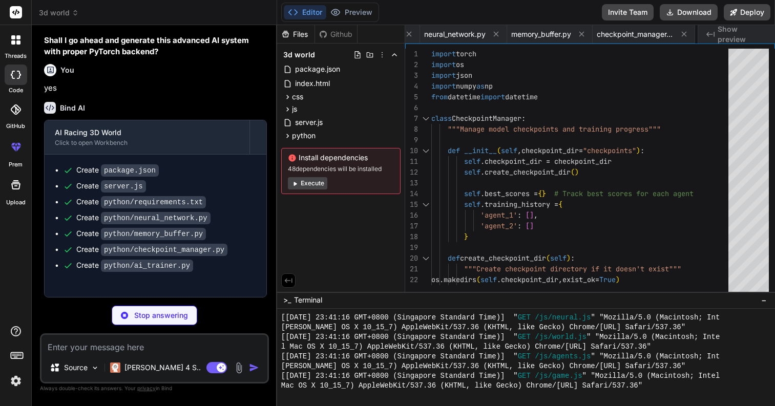 The height and width of the screenshot is (406, 775). Describe the element at coordinates (307, 183) in the screenshot. I see `button: Execute` at that location.